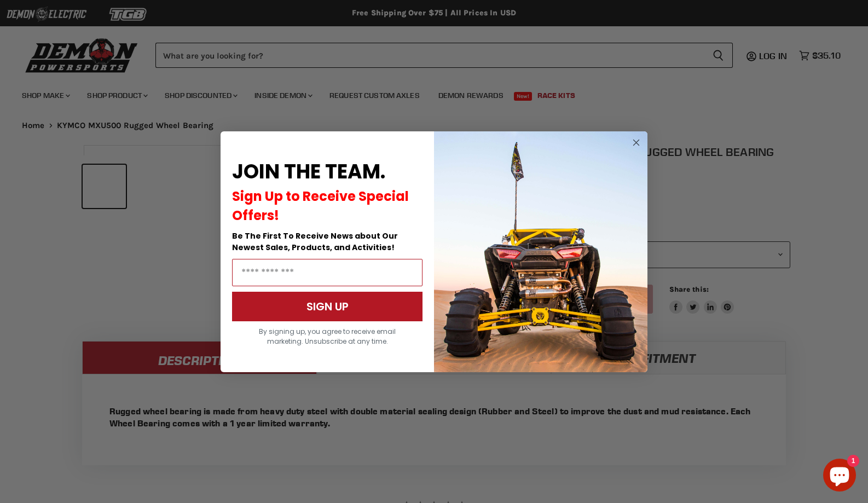 The image size is (868, 503). I want to click on button: SIGN UP, so click(328, 307).